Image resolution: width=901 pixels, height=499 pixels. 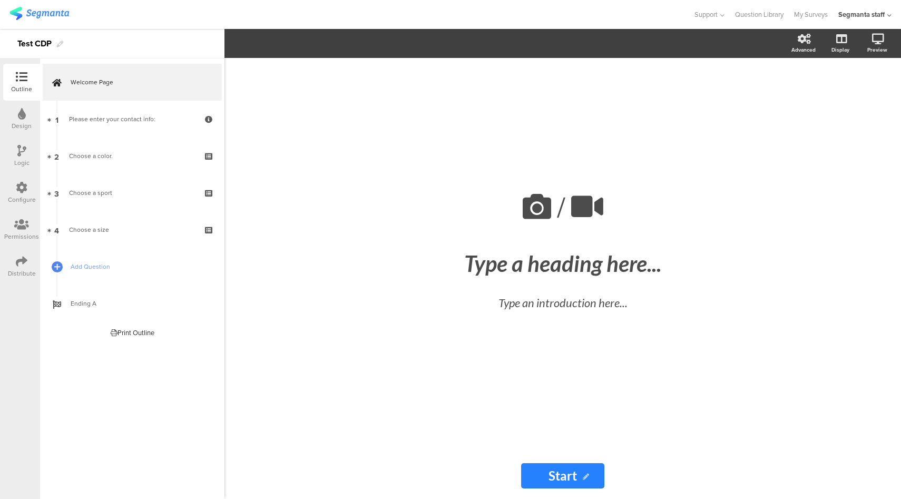 I want to click on a: 1 Please enter your contact info:, so click(x=132, y=119).